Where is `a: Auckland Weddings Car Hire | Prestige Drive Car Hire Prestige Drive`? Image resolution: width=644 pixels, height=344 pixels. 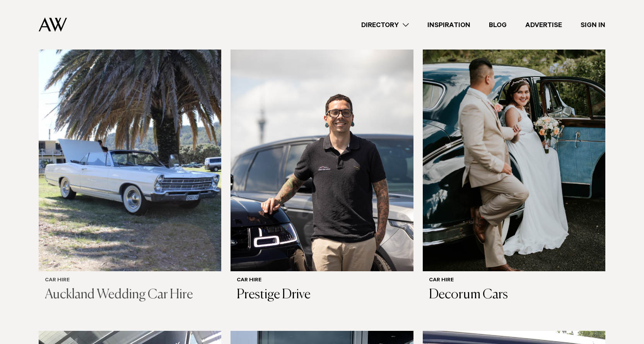
a: Auckland Weddings Car Hire | Prestige Drive Car Hire Prestige Drive is located at coordinates (322, 167).